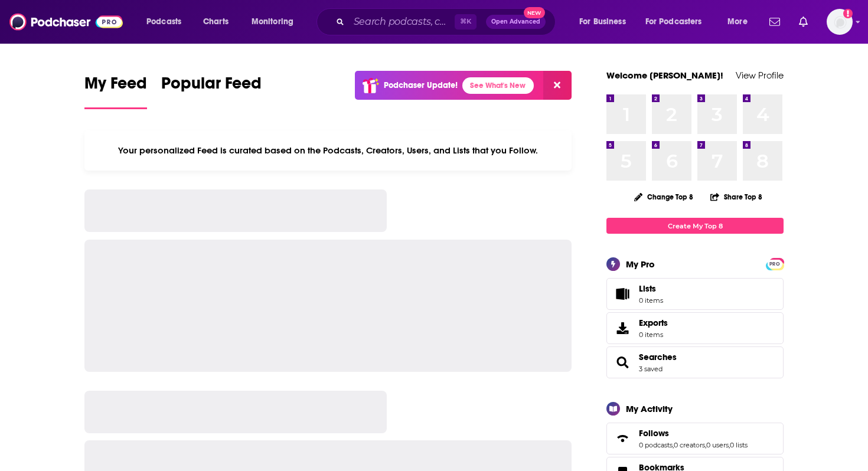 The image size is (868, 471). Describe the element at coordinates (651, 368) in the screenshot. I see `a: 3 saved` at that location.